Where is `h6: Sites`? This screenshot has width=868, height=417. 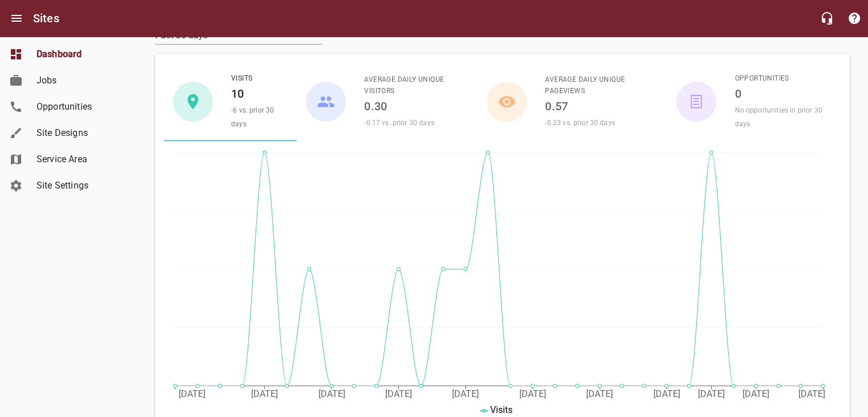 h6: Sites is located at coordinates (46, 18).